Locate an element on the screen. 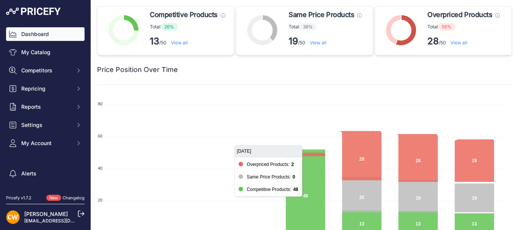  span: Overpriced Products is located at coordinates (460, 15).